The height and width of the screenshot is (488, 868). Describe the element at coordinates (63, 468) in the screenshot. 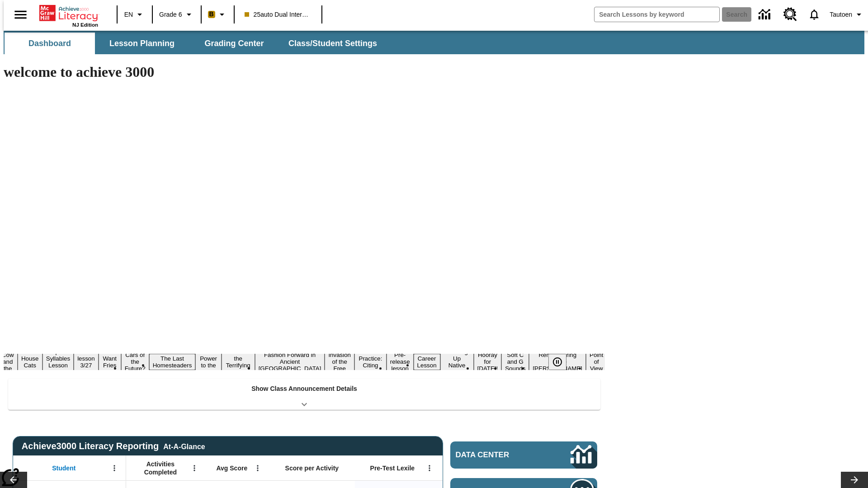

I see `span: Student` at that location.